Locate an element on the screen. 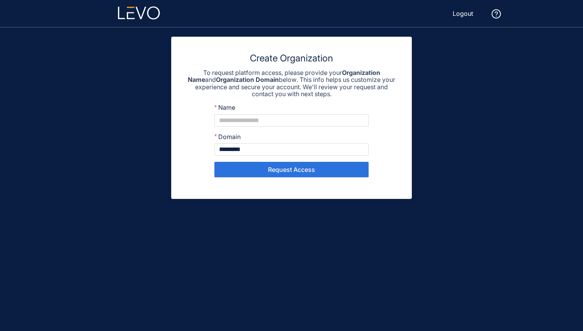 Image resolution: width=583 pixels, height=331 pixels. input: Name is located at coordinates (292, 120).